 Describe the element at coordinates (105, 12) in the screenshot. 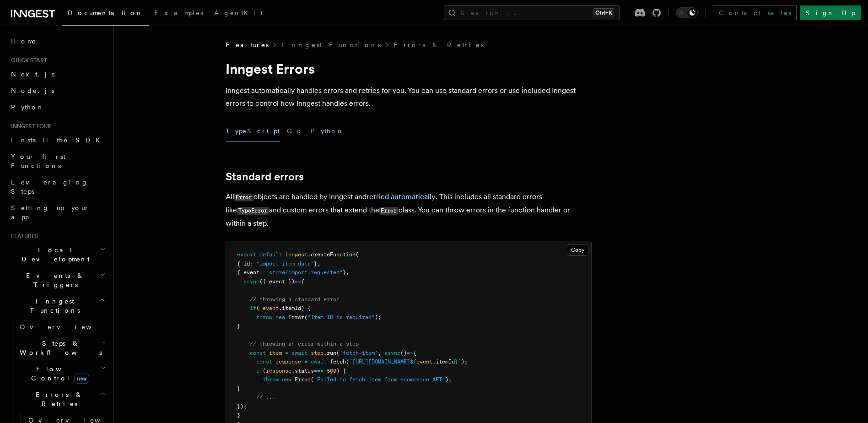

I see `span: Documentation` at that location.